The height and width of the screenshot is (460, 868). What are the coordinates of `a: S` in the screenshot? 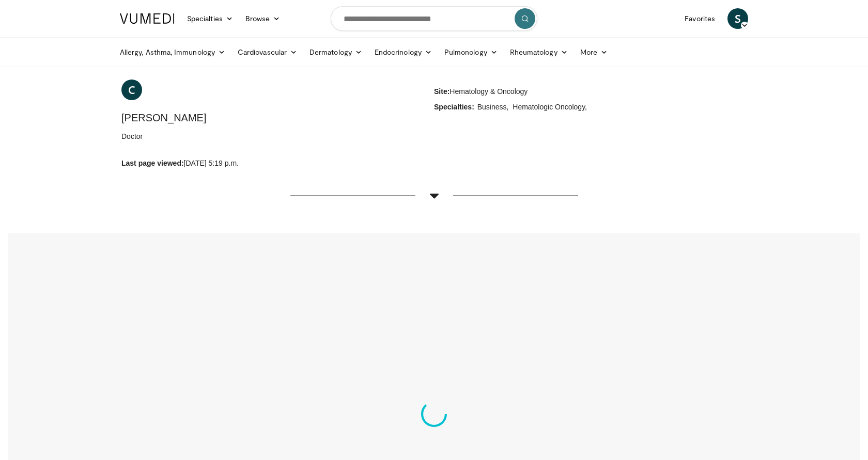 It's located at (738, 18).